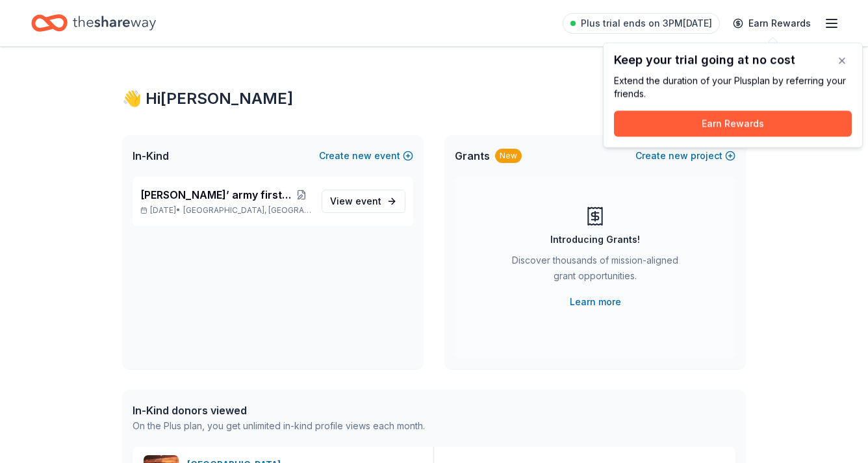 The width and height of the screenshot is (868, 463). Describe the element at coordinates (595, 302) in the screenshot. I see `a: Learn more` at that location.